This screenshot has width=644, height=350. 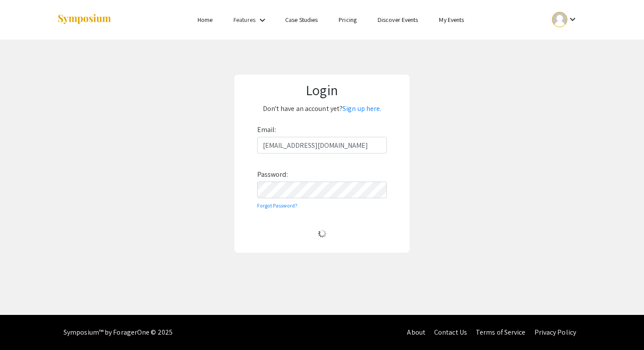 I want to click on a: Forgot Password?, so click(x=277, y=205).